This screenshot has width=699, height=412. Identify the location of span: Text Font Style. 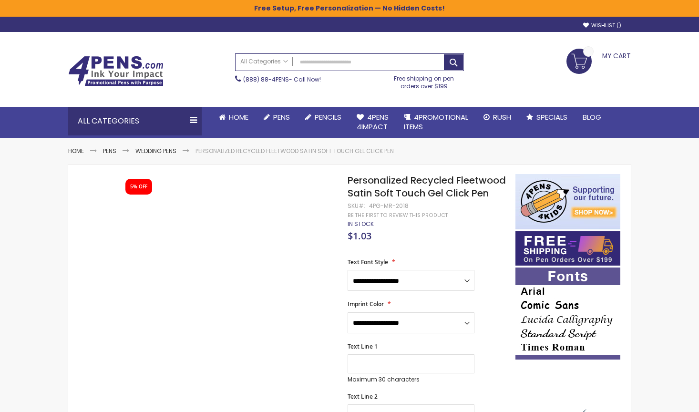
(368, 262).